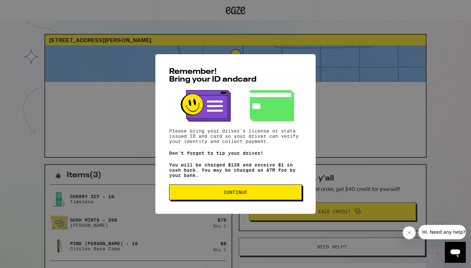 The height and width of the screenshot is (268, 471). Describe the element at coordinates (235, 153) in the screenshot. I see `p: Don't forget to tip your driver!` at that location.